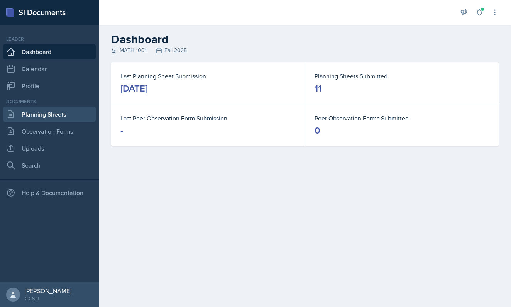 This screenshot has width=511, height=307. Describe the element at coordinates (49, 102) in the screenshot. I see `div: Documents` at that location.